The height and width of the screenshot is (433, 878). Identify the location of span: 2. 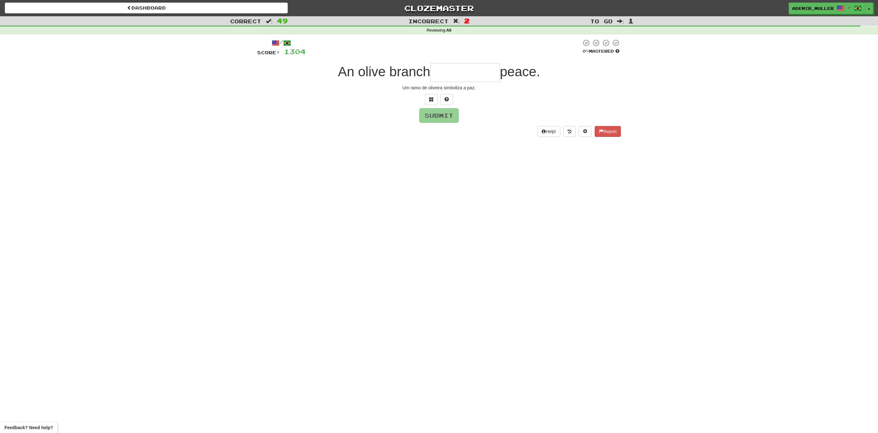
(467, 21).